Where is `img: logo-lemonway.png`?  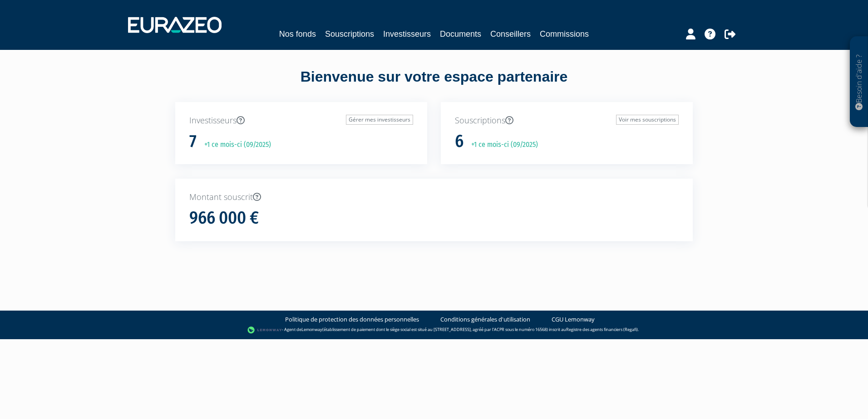
img: logo-lemonway.png is located at coordinates (264, 330).